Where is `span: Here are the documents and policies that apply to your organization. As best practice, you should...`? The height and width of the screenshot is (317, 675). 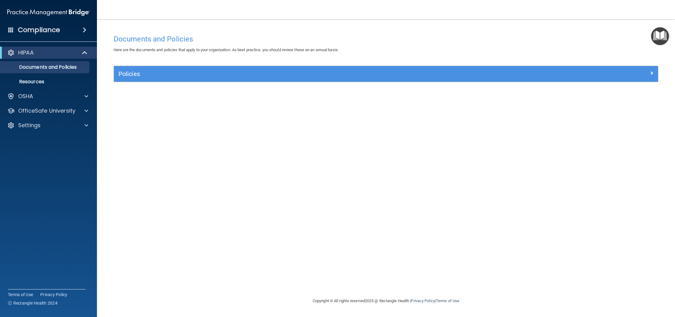 span: Here are the documents and policies that apply to your organization. As best practice, you should... is located at coordinates (226, 50).